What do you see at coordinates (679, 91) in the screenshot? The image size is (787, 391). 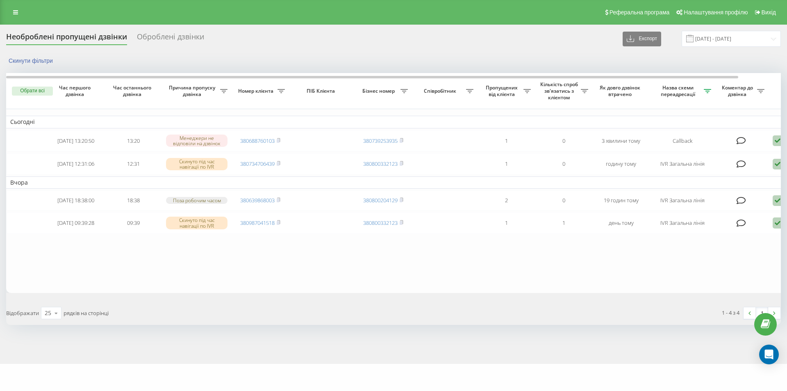 I see `span: Назва схеми переадресації` at bounding box center [679, 91].